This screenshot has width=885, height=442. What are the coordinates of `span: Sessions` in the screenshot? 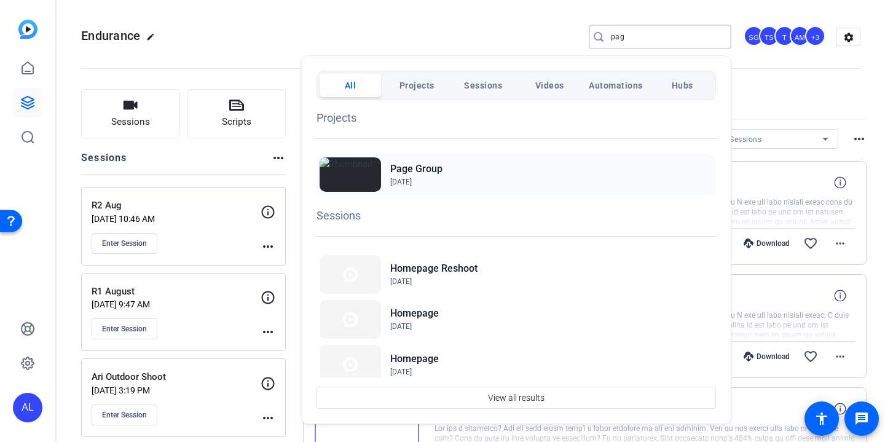 It's located at (483, 85).